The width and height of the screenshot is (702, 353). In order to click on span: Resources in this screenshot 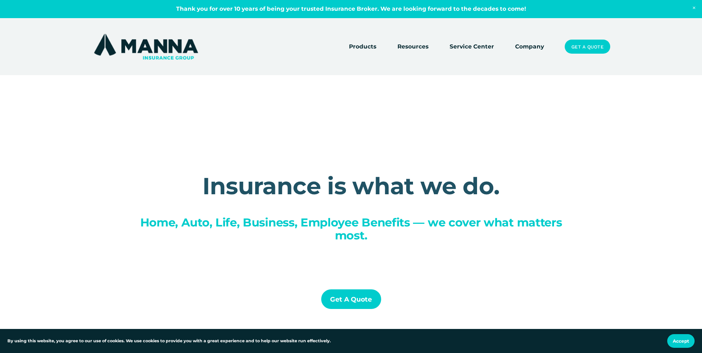, I will do `click(413, 47)`.